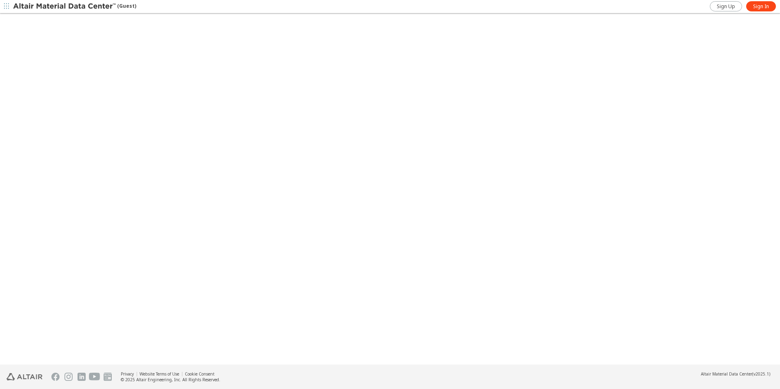 Image resolution: width=780 pixels, height=389 pixels. I want to click on a: Cookie Consent, so click(199, 374).